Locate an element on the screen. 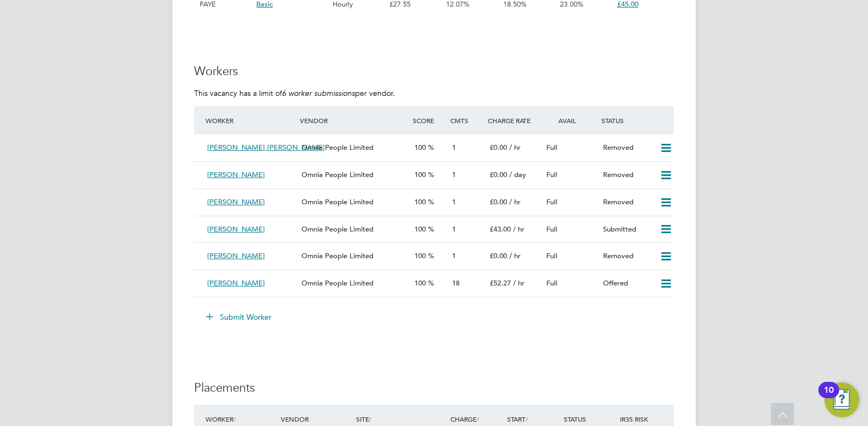  h3: Placements is located at coordinates (434, 388).